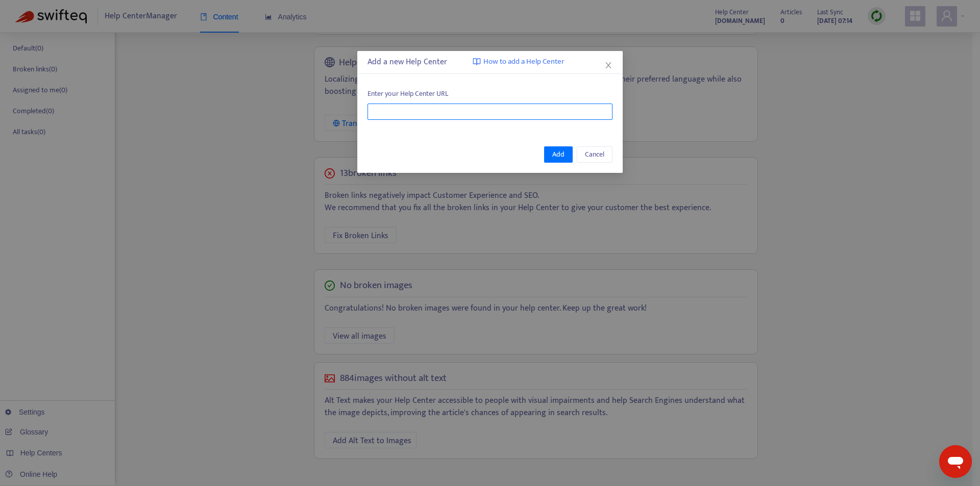  What do you see at coordinates (608, 65) in the screenshot?
I see `button: Close` at bounding box center [608, 65].